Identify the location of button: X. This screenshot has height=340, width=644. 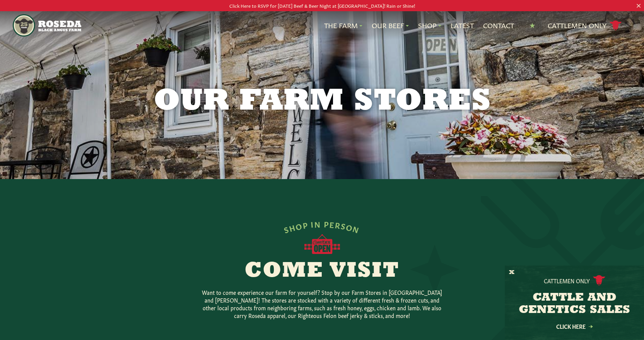
(512, 273).